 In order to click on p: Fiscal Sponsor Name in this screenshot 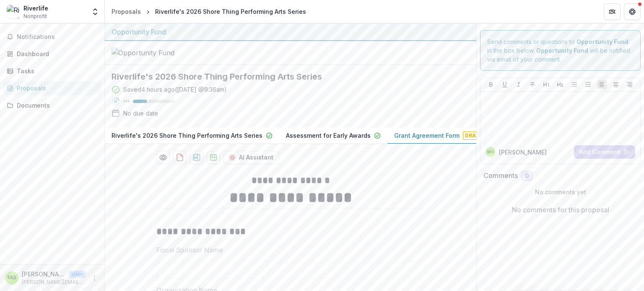, I will do `click(189, 250)`.